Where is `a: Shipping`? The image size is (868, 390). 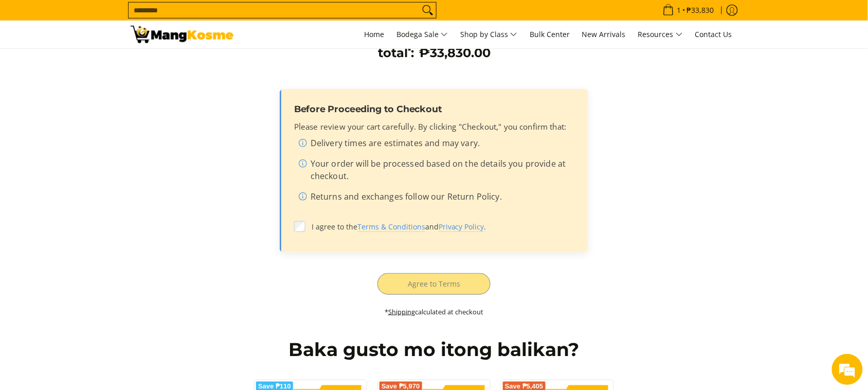
a: Shipping is located at coordinates (402, 312).